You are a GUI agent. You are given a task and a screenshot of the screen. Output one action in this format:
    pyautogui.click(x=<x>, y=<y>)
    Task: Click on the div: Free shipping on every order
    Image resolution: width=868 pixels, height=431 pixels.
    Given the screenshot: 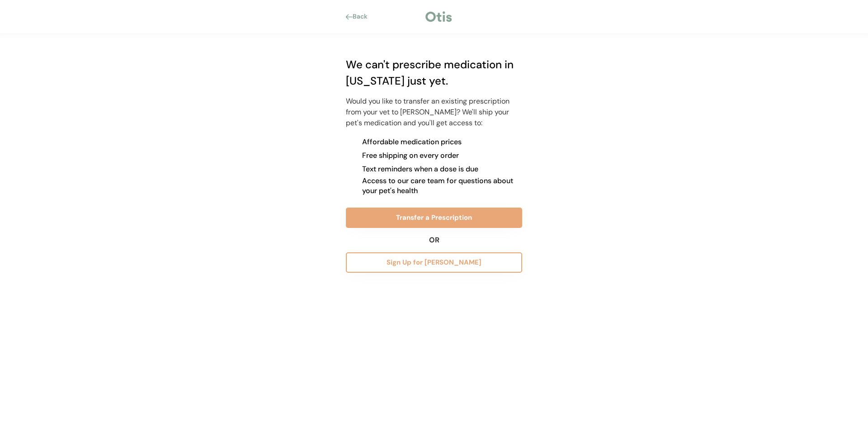 What is the action you would take?
    pyautogui.click(x=442, y=156)
    